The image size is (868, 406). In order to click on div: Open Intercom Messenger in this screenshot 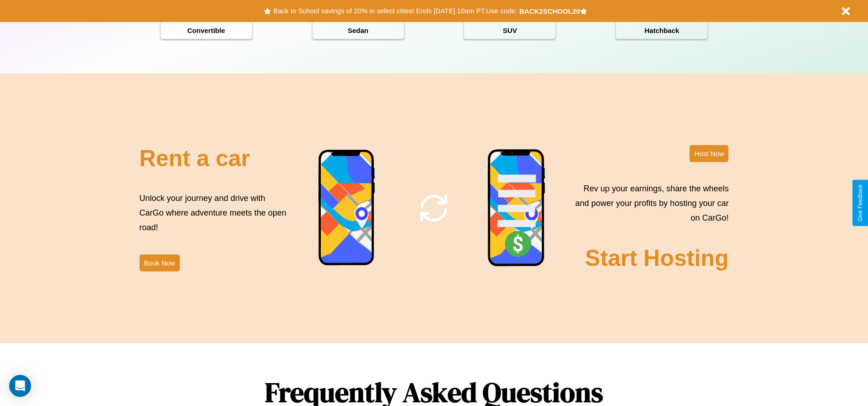, I will do `click(20, 386)`.